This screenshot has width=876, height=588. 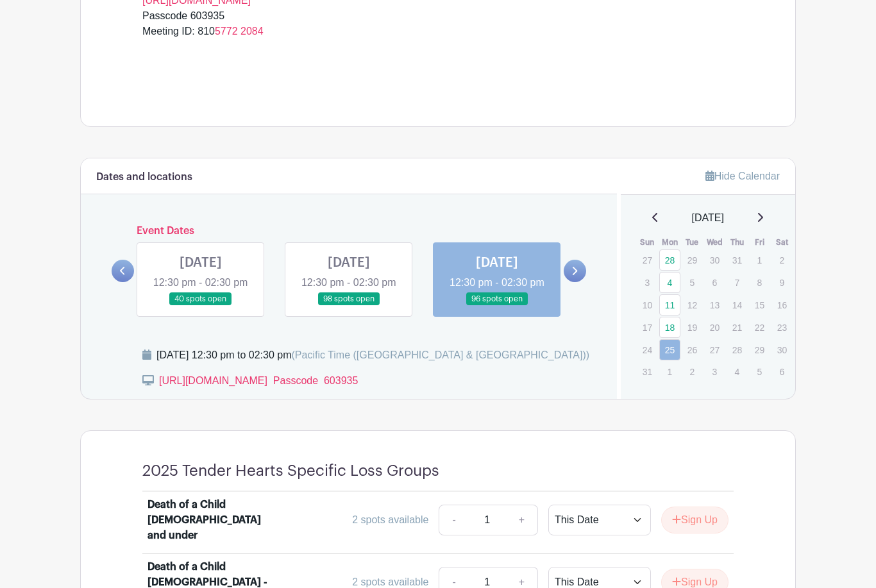 What do you see at coordinates (692, 327) in the screenshot?
I see `p: 19` at bounding box center [692, 327].